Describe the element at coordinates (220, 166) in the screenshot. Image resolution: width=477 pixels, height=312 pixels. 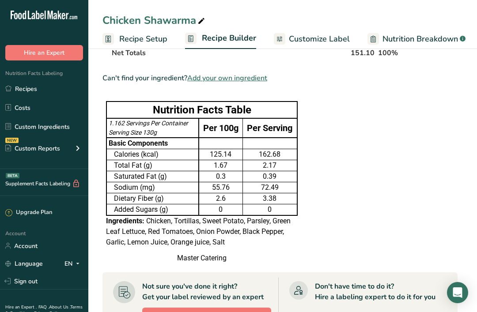
I see `div: 1.67` at that location.